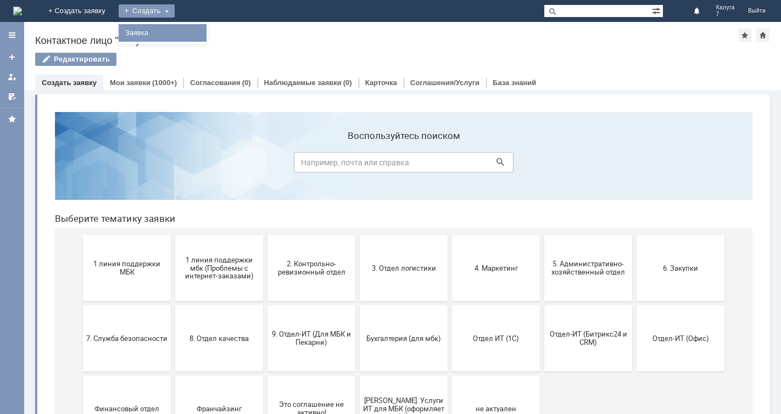  I want to click on button: 7. Служба безопасности, so click(81, 235).